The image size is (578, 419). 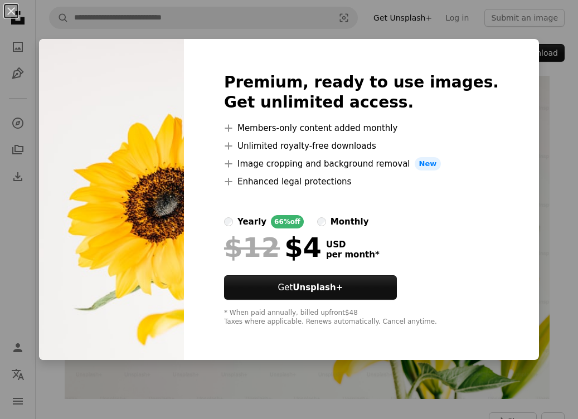 I want to click on li: Enhanced legal protections, so click(x=361, y=182).